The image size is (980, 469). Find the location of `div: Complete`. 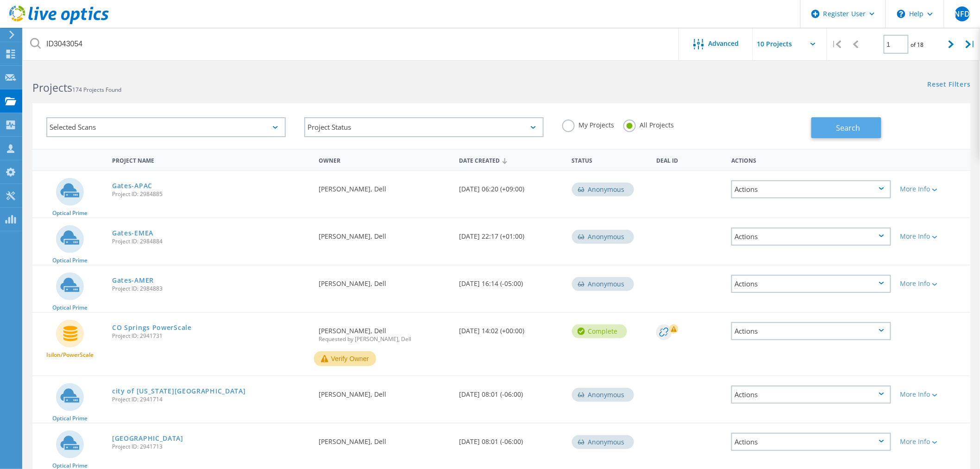

div: Complete is located at coordinates (599, 331).